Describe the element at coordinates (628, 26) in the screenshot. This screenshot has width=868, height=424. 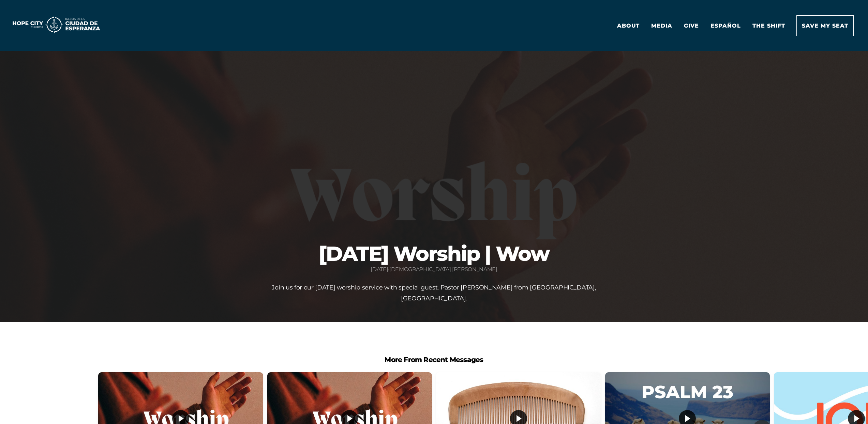
I see `a: About` at that location.